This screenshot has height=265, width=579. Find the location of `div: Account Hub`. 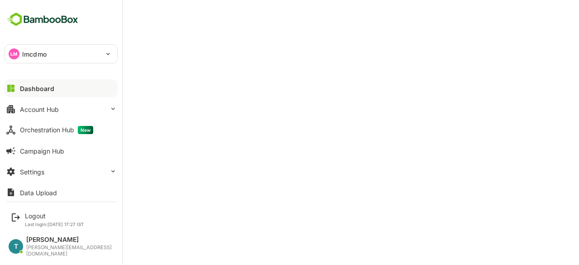

div: Account Hub is located at coordinates (39, 109).